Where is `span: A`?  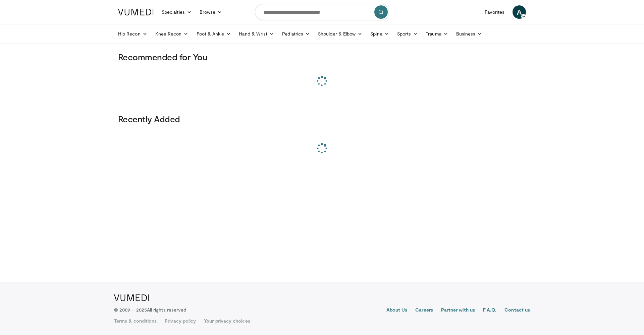 span: A is located at coordinates (519, 12).